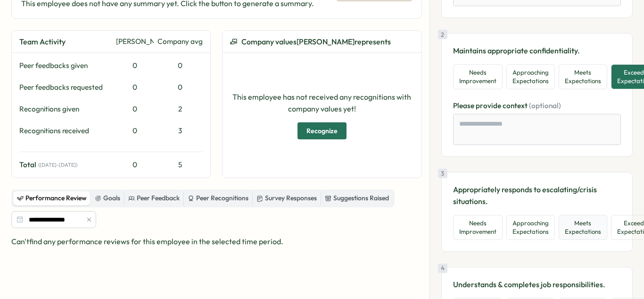 This screenshot has height=299, width=644. What do you see at coordinates (66, 42) in the screenshot?
I see `div: Team Activity` at bounding box center [66, 42].